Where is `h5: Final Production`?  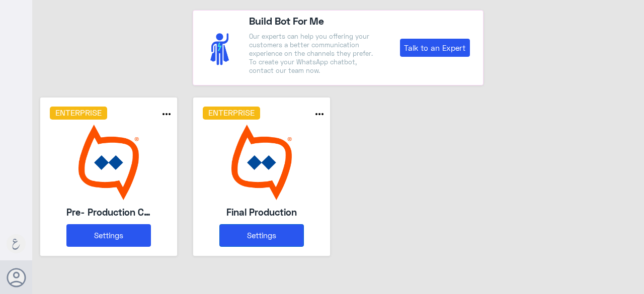 h5: Final Production is located at coordinates (262, 212).